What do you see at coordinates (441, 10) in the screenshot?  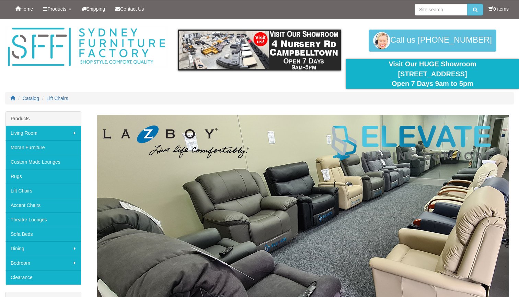 I see `input: Site search` at bounding box center [441, 10].